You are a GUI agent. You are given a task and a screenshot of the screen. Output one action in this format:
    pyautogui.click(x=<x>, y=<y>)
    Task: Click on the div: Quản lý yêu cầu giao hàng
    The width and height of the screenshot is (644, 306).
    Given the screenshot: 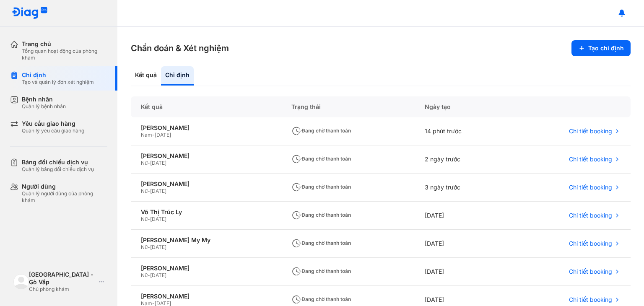 What is the action you would take?
    pyautogui.click(x=53, y=131)
    